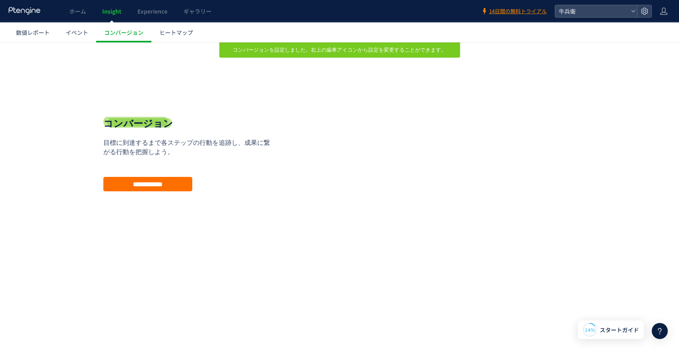 This screenshot has height=351, width=679. I want to click on span: ホーム, so click(78, 11).